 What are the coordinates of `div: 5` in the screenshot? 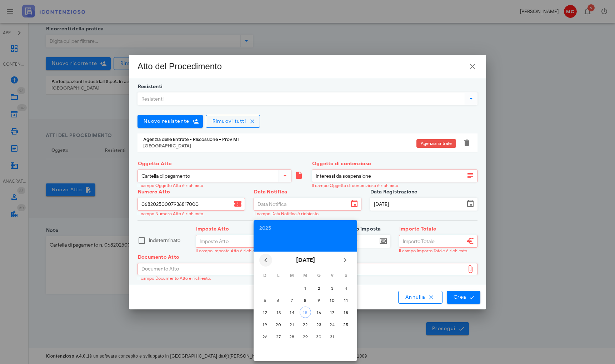 It's located at (265, 300).